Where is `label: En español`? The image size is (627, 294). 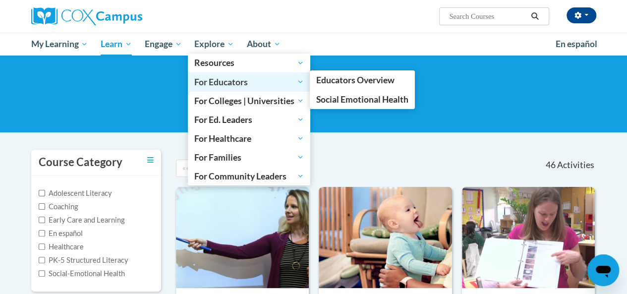
label: En español is located at coordinates (60, 234).